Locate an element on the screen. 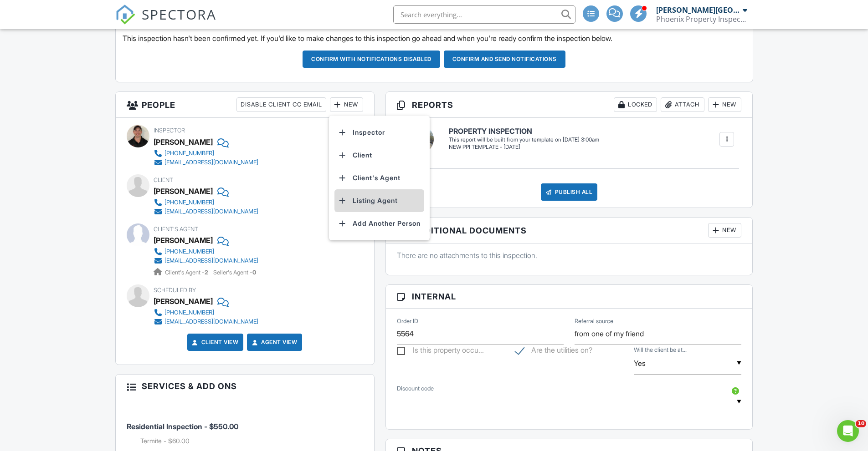  h6: PROPERTY INSPECTION is located at coordinates (524, 132).